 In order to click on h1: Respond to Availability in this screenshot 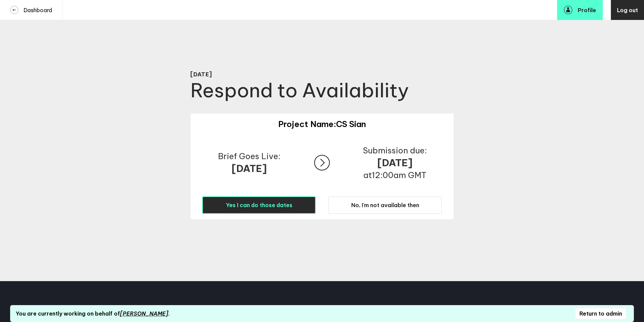, I will do `click(322, 90)`.